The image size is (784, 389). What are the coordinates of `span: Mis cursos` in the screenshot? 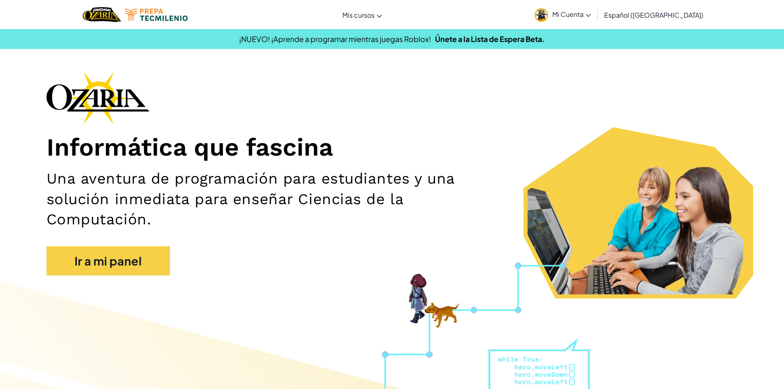 It's located at (359, 15).